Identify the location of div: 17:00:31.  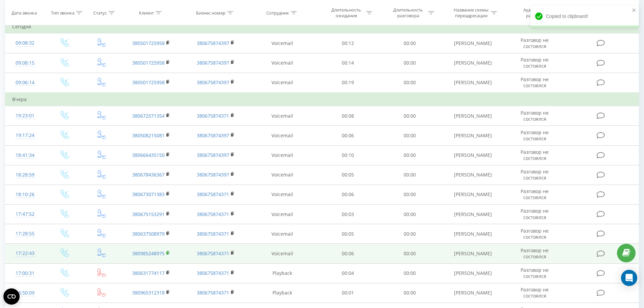
(25, 273).